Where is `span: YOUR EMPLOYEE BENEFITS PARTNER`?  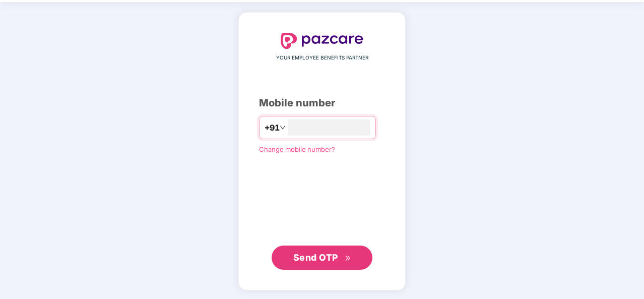 span: YOUR EMPLOYEE BENEFITS PARTNER is located at coordinates (322, 58).